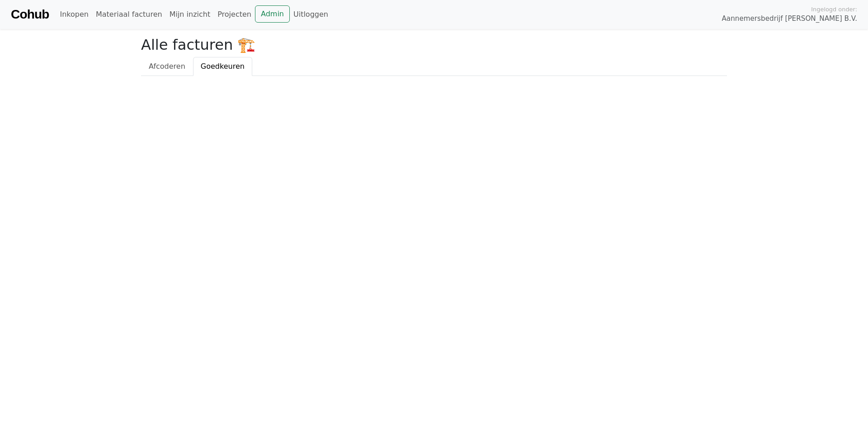 This screenshot has height=431, width=868. Describe the element at coordinates (129, 15) in the screenshot. I see `a: Materiaal facturen` at that location.